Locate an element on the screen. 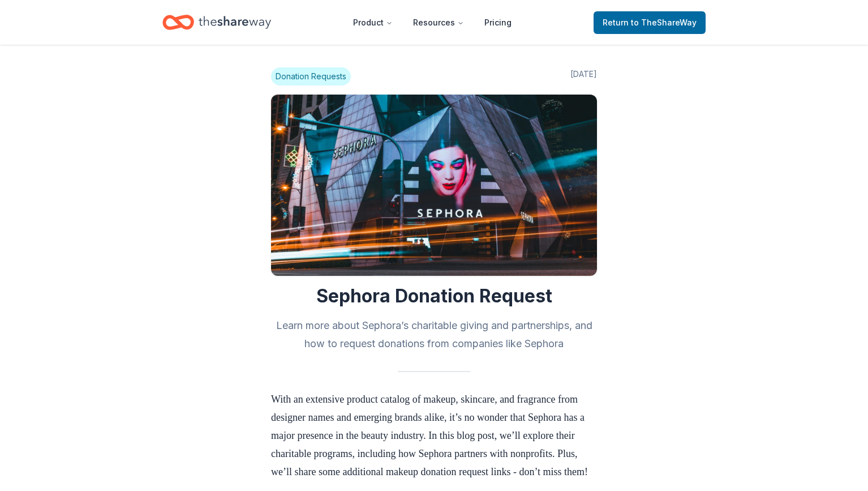 This screenshot has height=491, width=868. button: Resources is located at coordinates (438, 23).